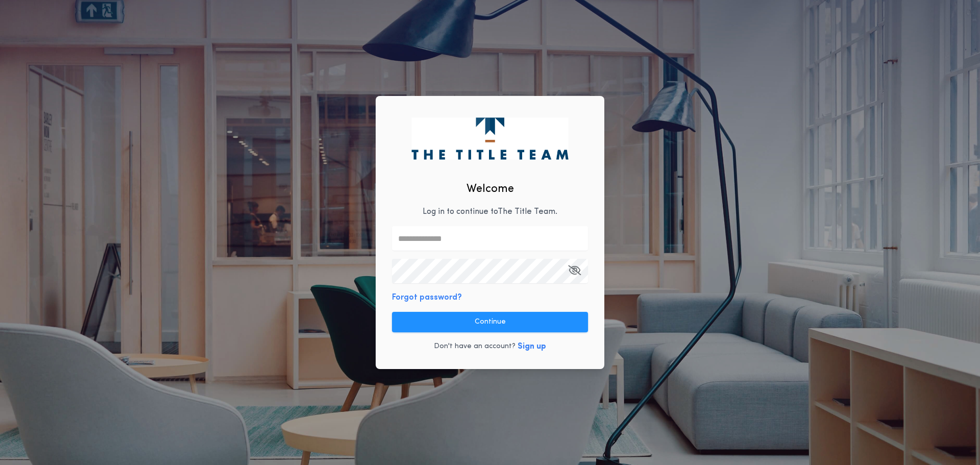 This screenshot has width=980, height=465. I want to click on button: Forgot password?, so click(427, 298).